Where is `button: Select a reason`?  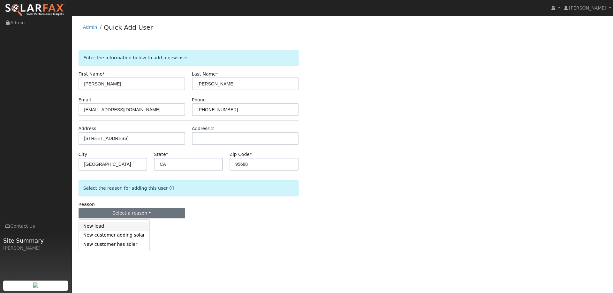
button: Select a reason is located at coordinates (132, 213).